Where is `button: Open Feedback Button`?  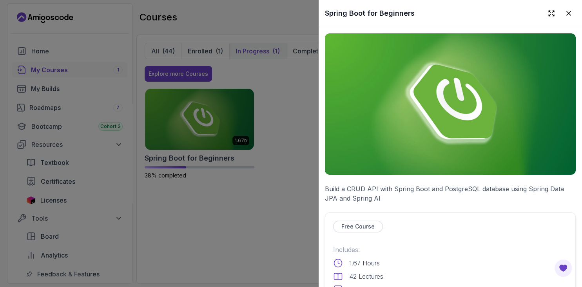 button: Open Feedback Button is located at coordinates (564, 268).